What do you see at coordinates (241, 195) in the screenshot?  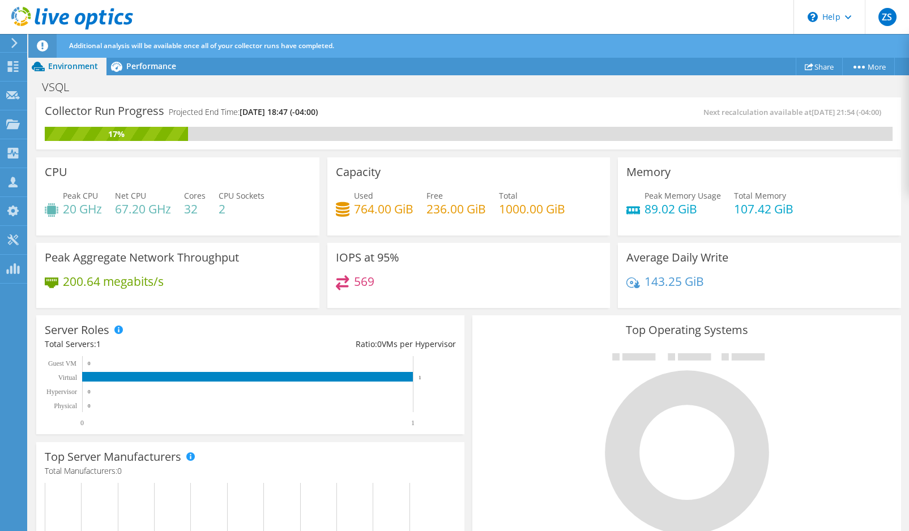 I see `span: CPU Sockets` at bounding box center [241, 195].